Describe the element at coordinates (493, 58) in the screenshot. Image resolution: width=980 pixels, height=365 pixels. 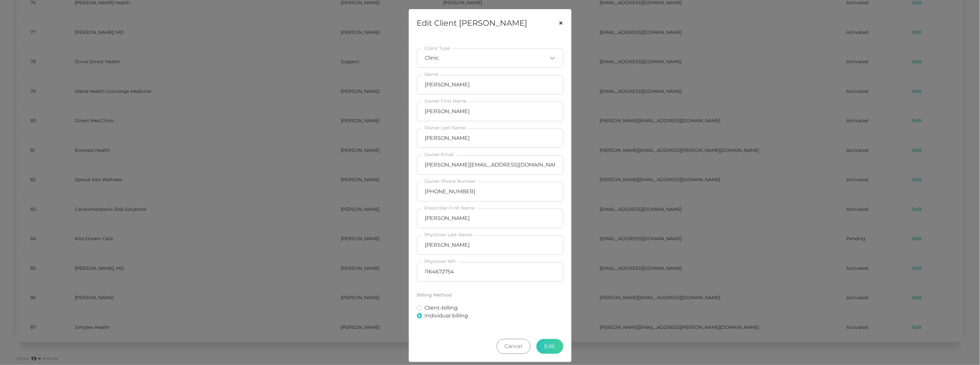
I see `input: Search for option` at that location.